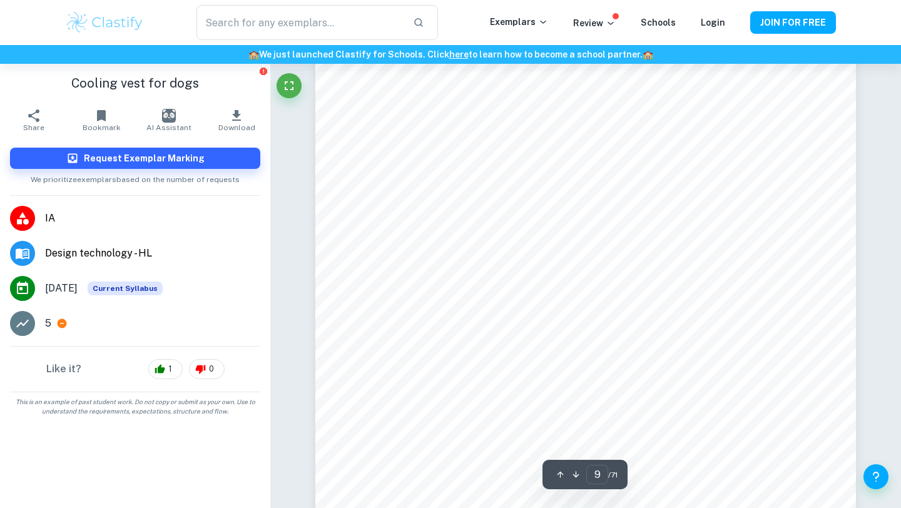 The image size is (901, 508). What do you see at coordinates (135, 407) in the screenshot?
I see `span: This is an example of past student work. Do not copy or submit as your own. Use to understand the...` at bounding box center [135, 407].